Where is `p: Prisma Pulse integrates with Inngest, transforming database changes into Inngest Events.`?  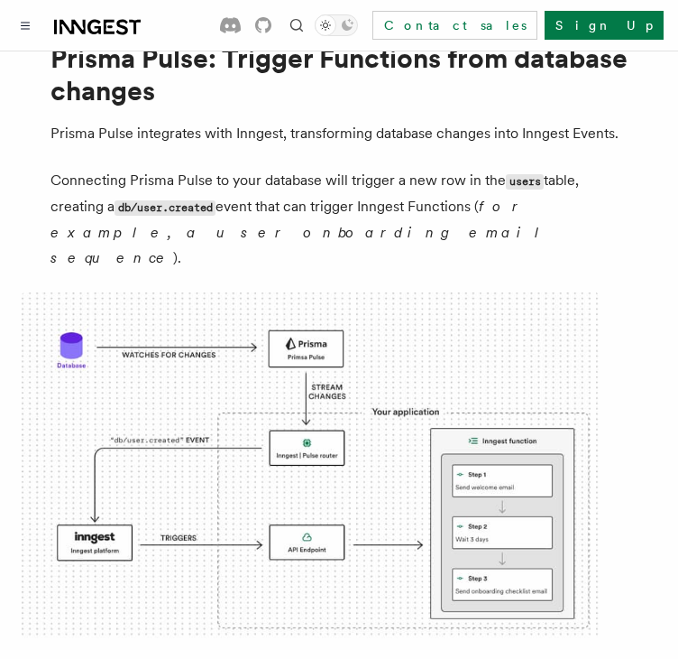
p: Prisma Pulse integrates with Inngest, transforming database changes into Inngest Events. is located at coordinates (339, 134).